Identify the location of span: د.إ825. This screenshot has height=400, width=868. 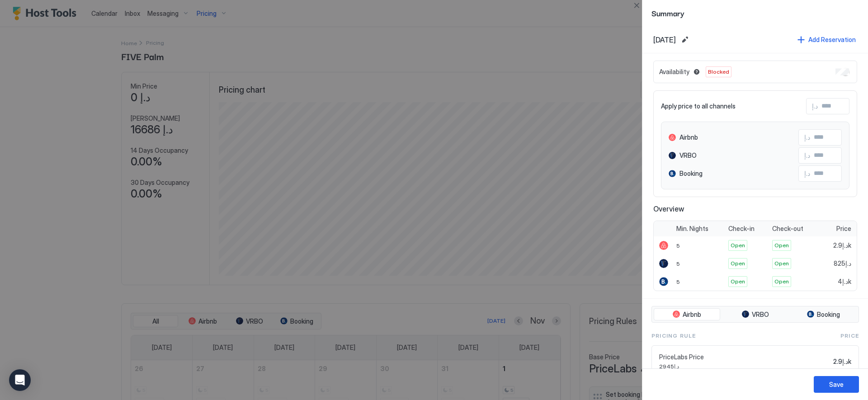
(842, 264).